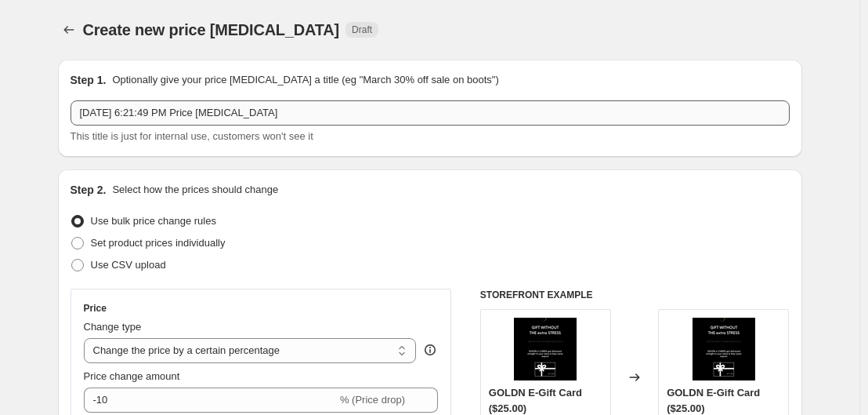 The image size is (868, 415). What do you see at coordinates (158, 242) in the screenshot?
I see `span: Set product prices individually` at bounding box center [158, 242].